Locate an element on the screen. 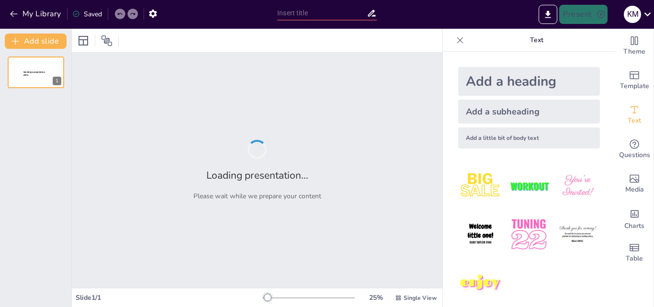 The image size is (654, 307). button: My Library is located at coordinates (36, 14).